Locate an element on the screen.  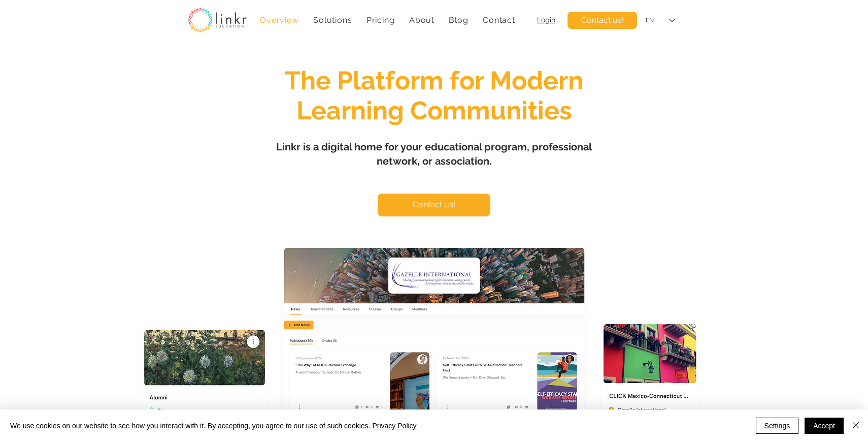
div: EN is located at coordinates (649, 21).